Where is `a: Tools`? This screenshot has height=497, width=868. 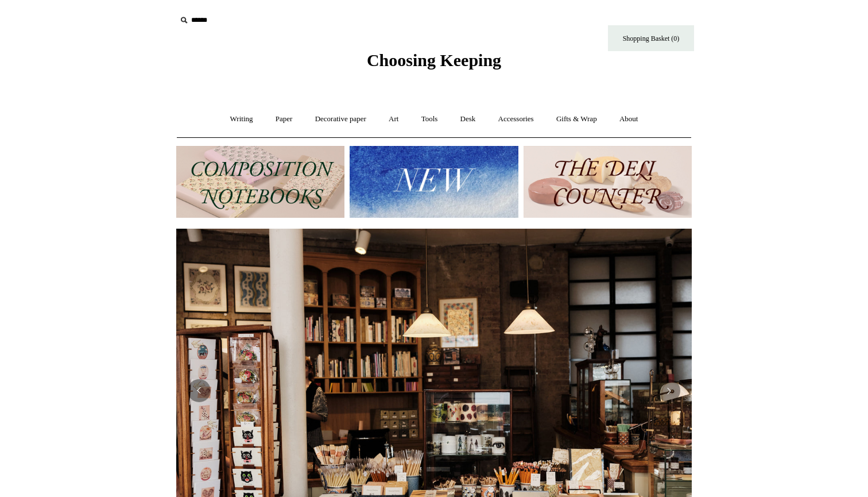
a: Tools is located at coordinates (430, 119).